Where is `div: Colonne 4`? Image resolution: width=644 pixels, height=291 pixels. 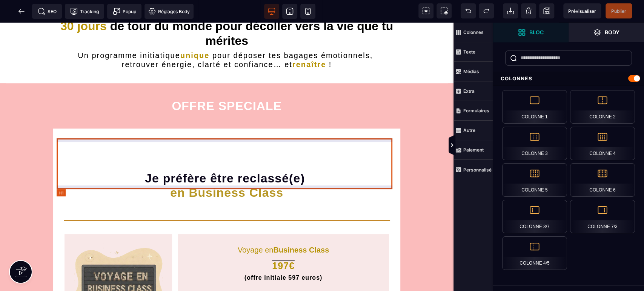
div: Colonne 4 is located at coordinates (602, 143).